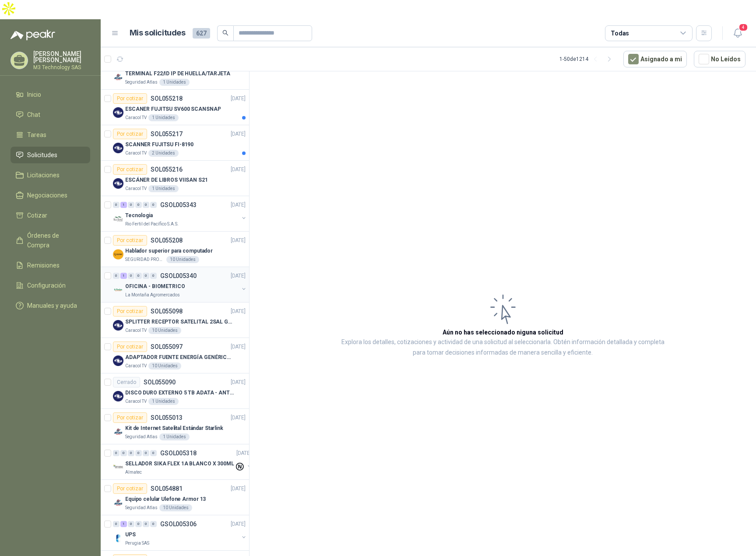  Describe the element at coordinates (145, 260) in the screenshot. I see `p: SEGURIDAD PROVISER LTDA` at that location.